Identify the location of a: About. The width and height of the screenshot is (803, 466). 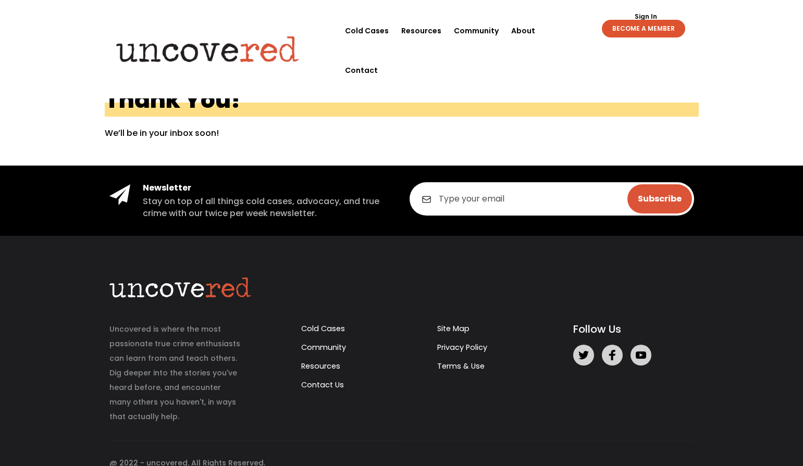
(523, 31).